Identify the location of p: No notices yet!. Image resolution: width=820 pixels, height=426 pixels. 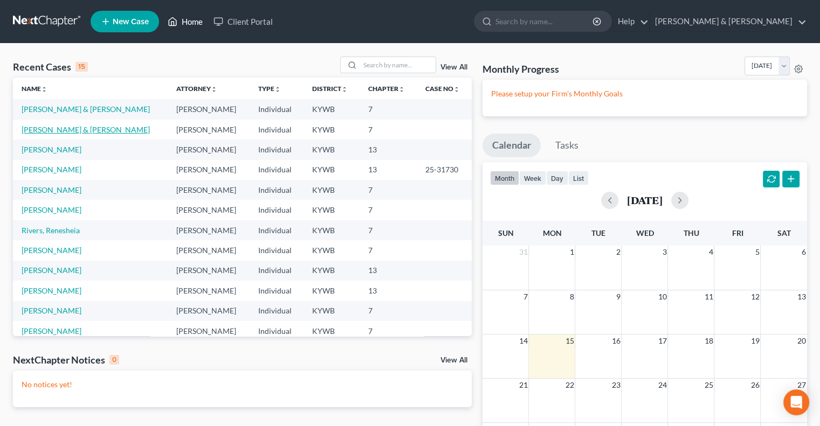
(242, 385).